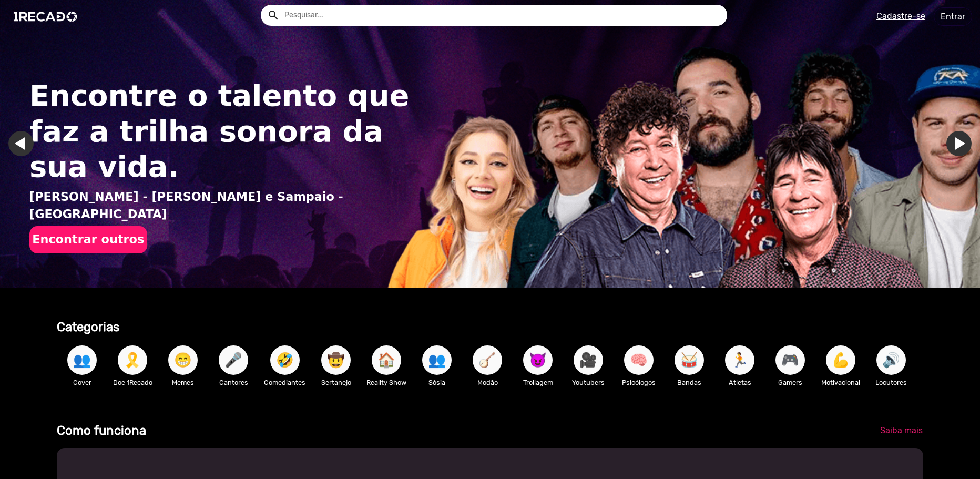  Describe the element at coordinates (336, 383) in the screenshot. I see `p: Sertanejo` at that location.